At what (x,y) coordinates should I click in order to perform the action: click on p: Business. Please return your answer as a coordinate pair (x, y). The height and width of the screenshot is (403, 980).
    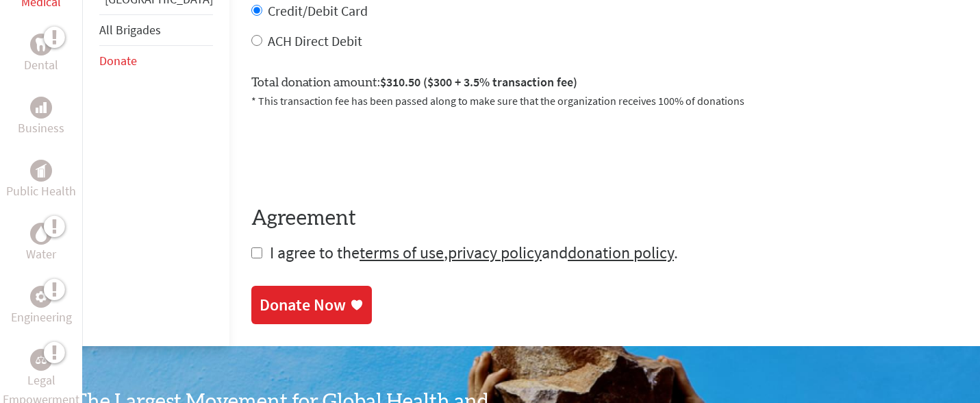
    Looking at the image, I should click on (41, 128).